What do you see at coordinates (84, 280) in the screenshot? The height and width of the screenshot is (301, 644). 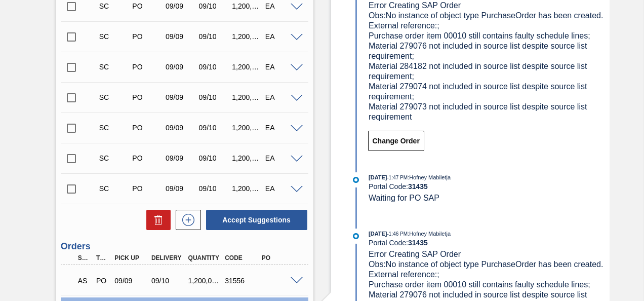 I see `p: AS` at bounding box center [84, 280].